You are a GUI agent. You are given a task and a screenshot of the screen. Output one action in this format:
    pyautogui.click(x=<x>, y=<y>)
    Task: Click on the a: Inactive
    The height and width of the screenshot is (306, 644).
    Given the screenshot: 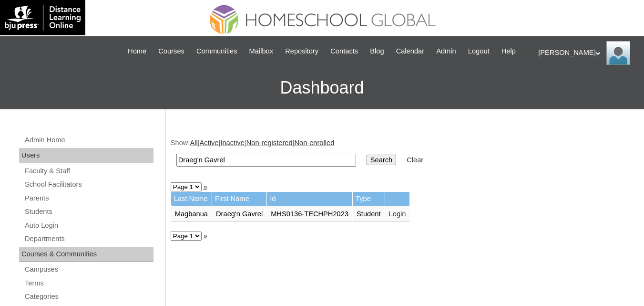 What is the action you would take?
    pyautogui.click(x=232, y=143)
    